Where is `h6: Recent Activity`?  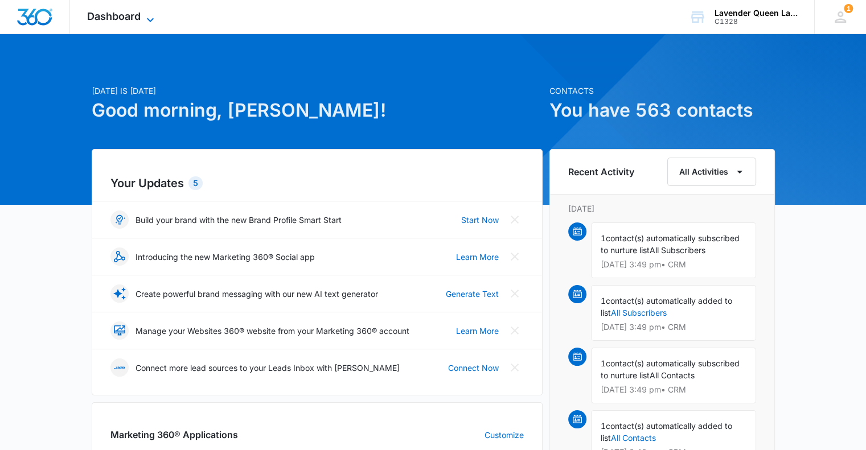
h6: Recent Activity is located at coordinates (601, 172).